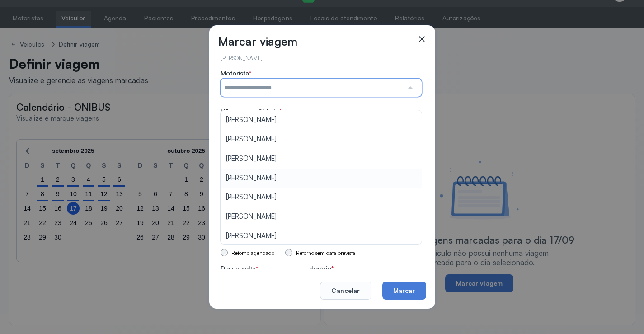 The image size is (644, 334). I want to click on span: Horário, so click(320, 268).